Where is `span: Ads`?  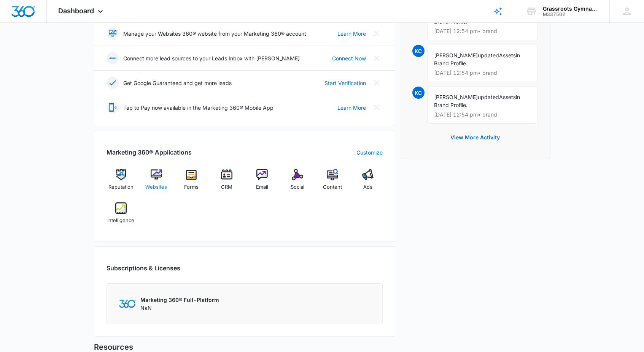 span: Ads is located at coordinates (368, 187).